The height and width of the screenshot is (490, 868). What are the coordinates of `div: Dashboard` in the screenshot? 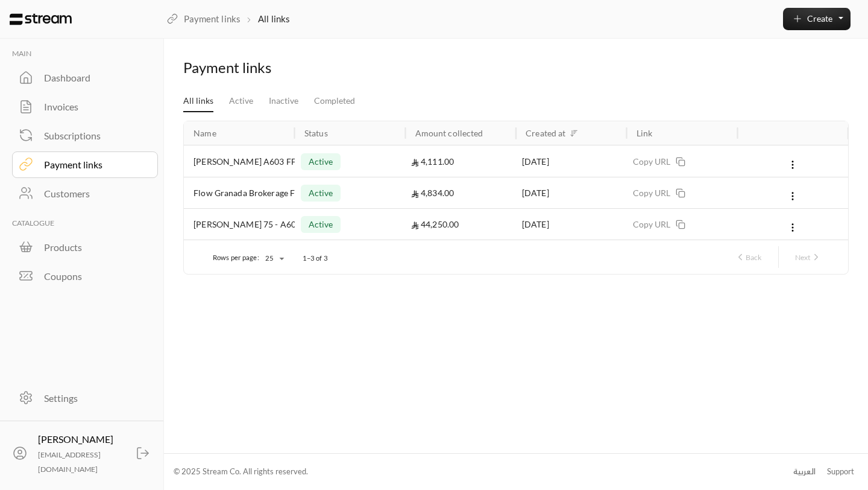 It's located at (93, 78).